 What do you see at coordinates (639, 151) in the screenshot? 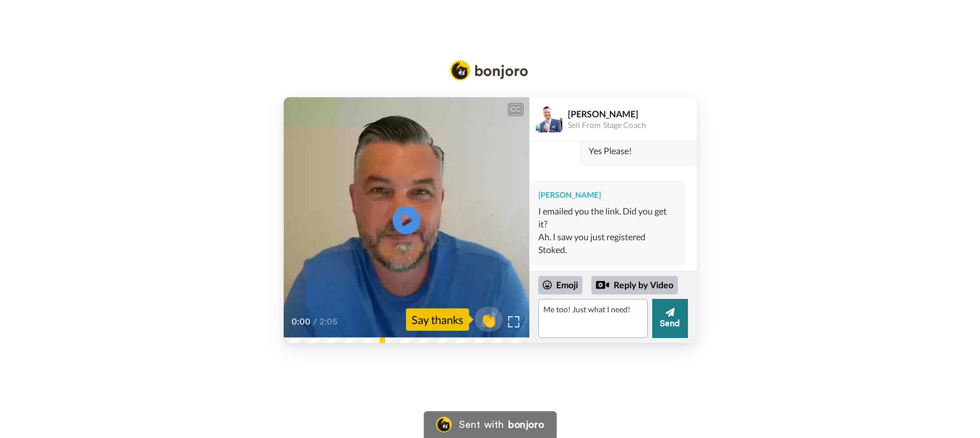
I see `div: Yes Please!` at bounding box center [639, 151].